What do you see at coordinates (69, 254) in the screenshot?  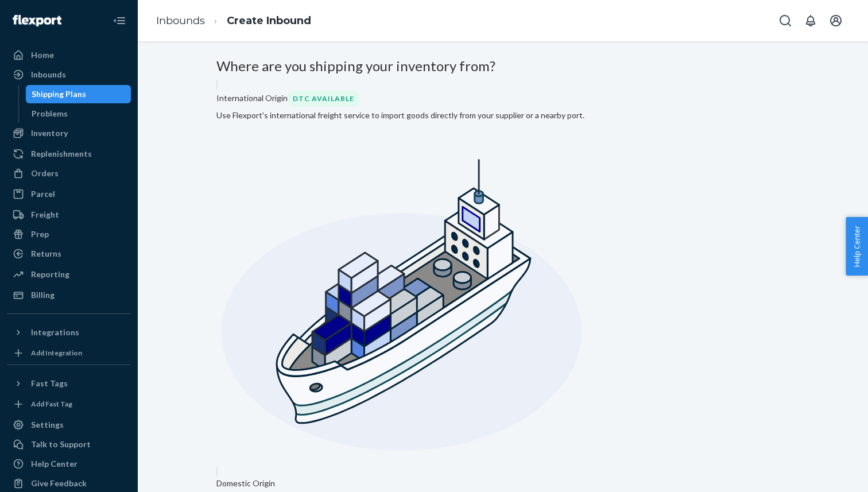 I see `a: Returns` at bounding box center [69, 254].